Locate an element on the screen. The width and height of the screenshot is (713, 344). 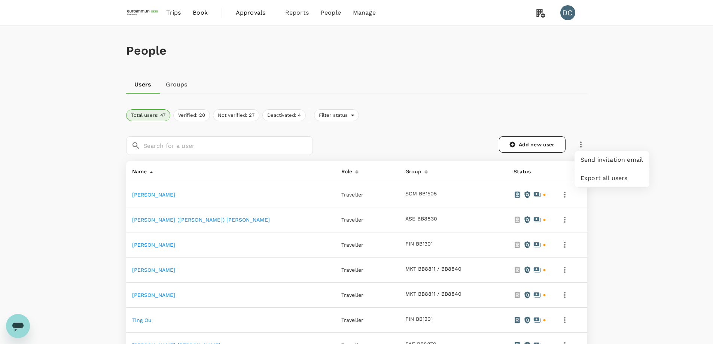
div: Name is located at coordinates (138, 170).